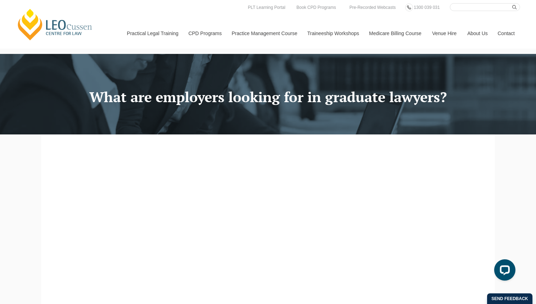  Describe the element at coordinates (268, 97) in the screenshot. I see `h1: What are employers looking for in graduate lawyers?` at that location.